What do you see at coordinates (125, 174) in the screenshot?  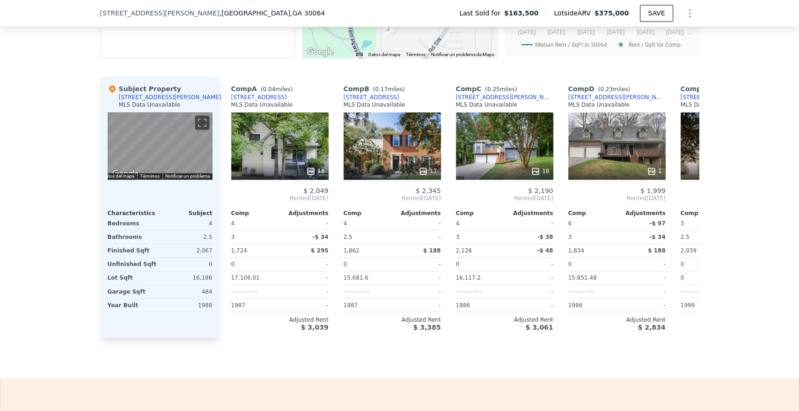 I see `a: Abre esta zona en Google Maps (se abre en una nueva ventana)` at bounding box center [125, 174].